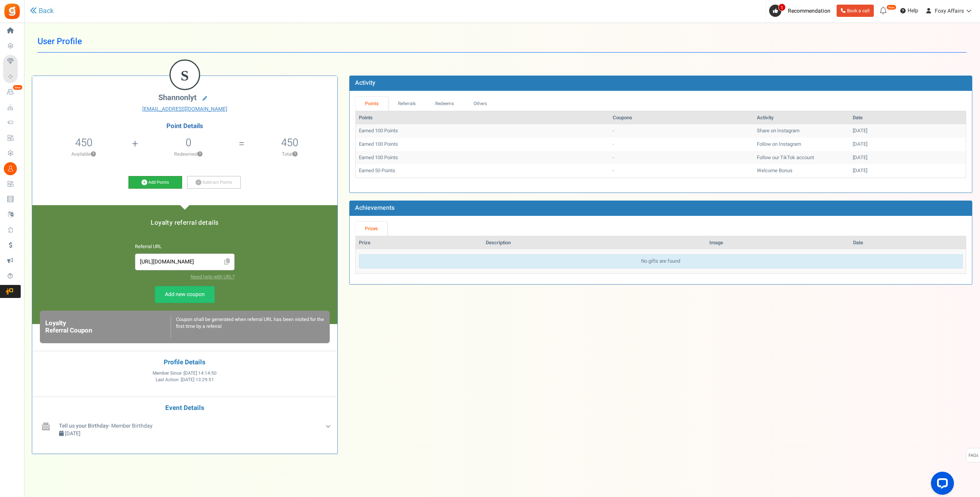 This screenshot has height=497, width=980. What do you see at coordinates (12, 11) in the screenshot?
I see `img: Gratisfaction` at bounding box center [12, 11].